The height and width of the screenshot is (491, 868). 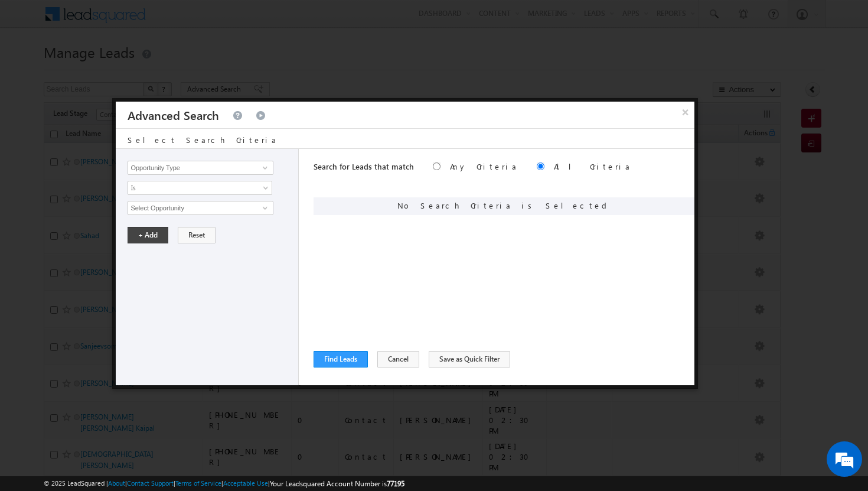 What do you see at coordinates (200, 188) in the screenshot?
I see `a: Is` at bounding box center [200, 188].